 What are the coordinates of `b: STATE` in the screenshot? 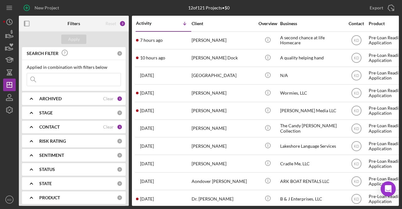 It's located at (46, 183).